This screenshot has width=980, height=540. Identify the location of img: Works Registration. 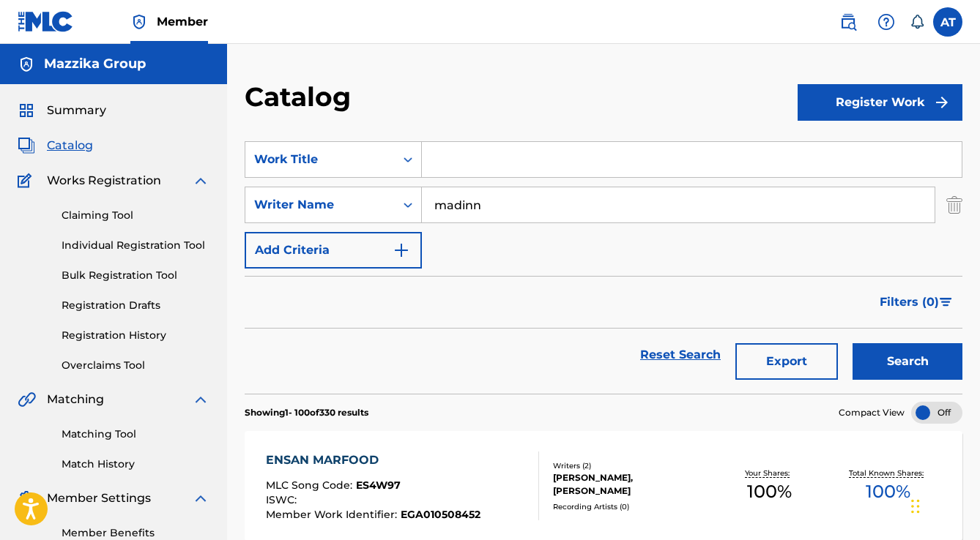
(27, 181).